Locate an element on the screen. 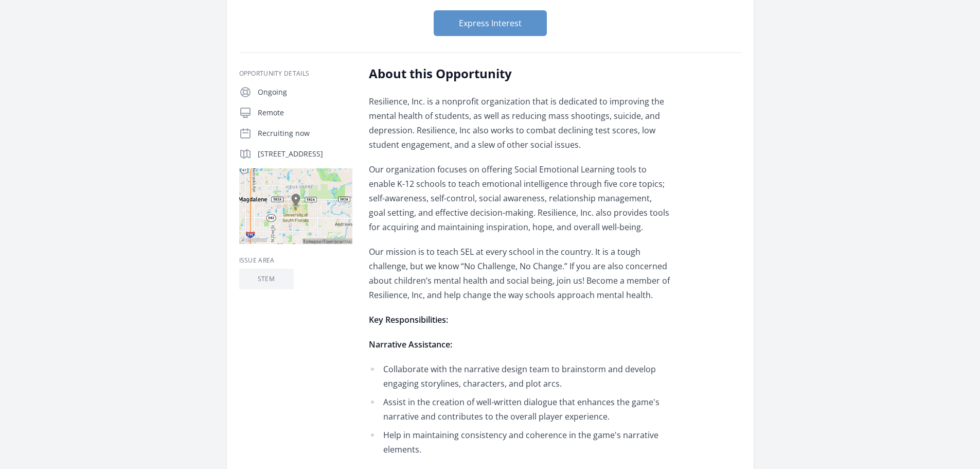 The height and width of the screenshot is (469, 980). p: Our organization focuses on offering Social Emotional Learning tools to enable K-12 schools to te... is located at coordinates (519, 198).